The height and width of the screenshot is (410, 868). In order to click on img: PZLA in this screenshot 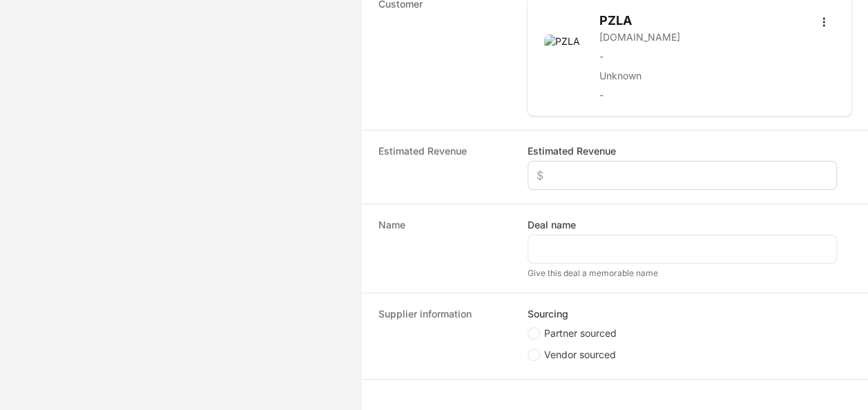, I will do `click(566, 57)`.